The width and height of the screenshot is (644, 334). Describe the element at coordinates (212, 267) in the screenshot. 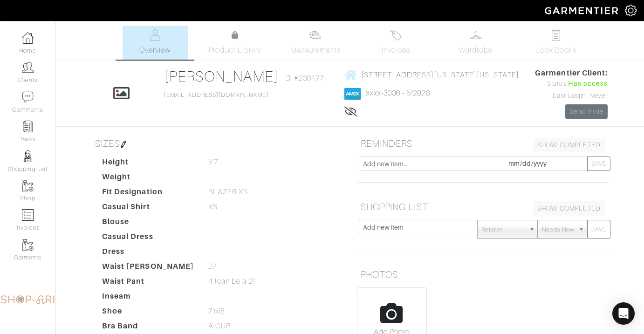

I see `span: 27` at that location.